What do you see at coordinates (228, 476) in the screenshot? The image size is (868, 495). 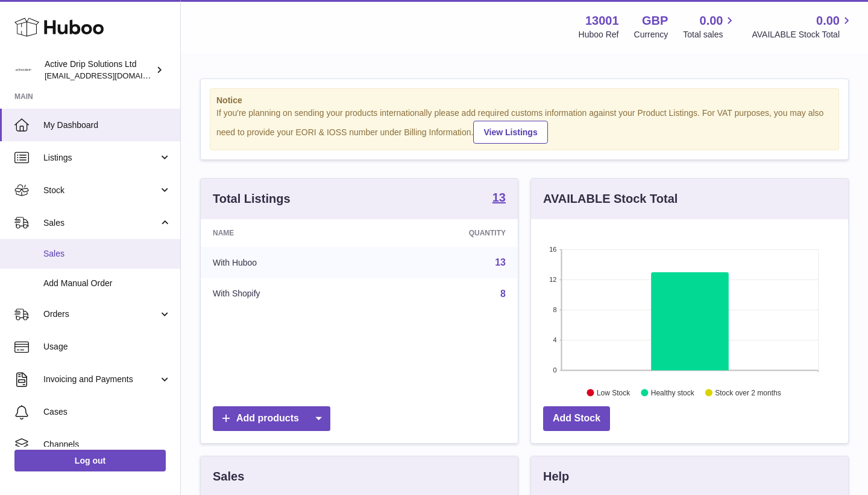 I see `h3: Sales` at bounding box center [228, 476].